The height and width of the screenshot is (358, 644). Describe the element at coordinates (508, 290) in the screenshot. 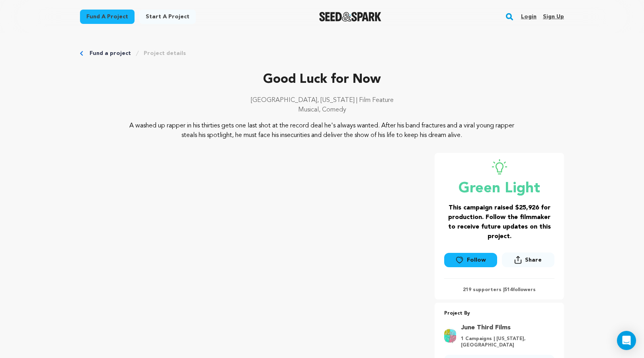

I see `span: 514` at that location.